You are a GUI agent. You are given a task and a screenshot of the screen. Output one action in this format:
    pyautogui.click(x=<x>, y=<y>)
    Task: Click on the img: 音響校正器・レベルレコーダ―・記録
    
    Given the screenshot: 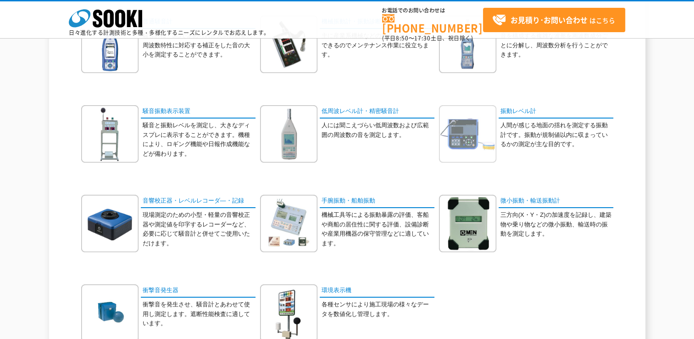 What is the action you would take?
    pyautogui.click(x=110, y=223)
    